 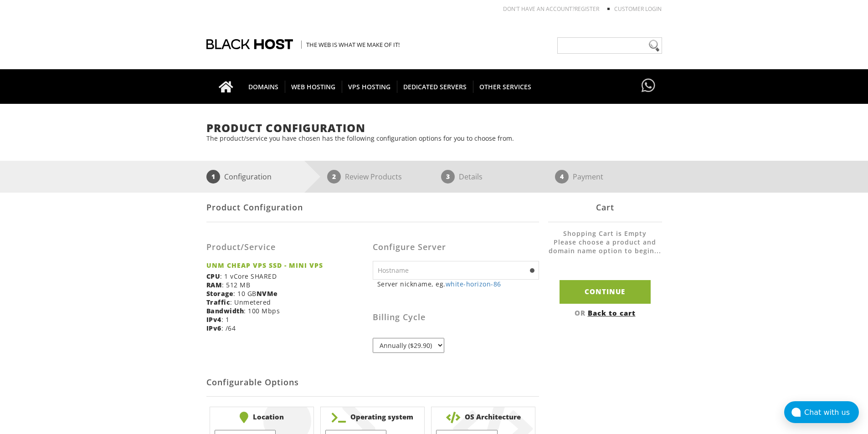 I want to click on a: Have questions?, so click(x=648, y=86).